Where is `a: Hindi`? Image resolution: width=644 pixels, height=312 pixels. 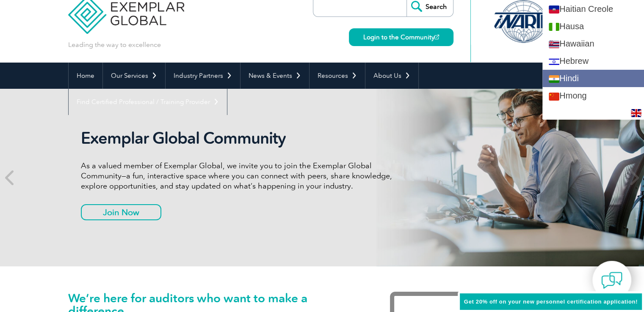
a: Hindi is located at coordinates (593, 78).